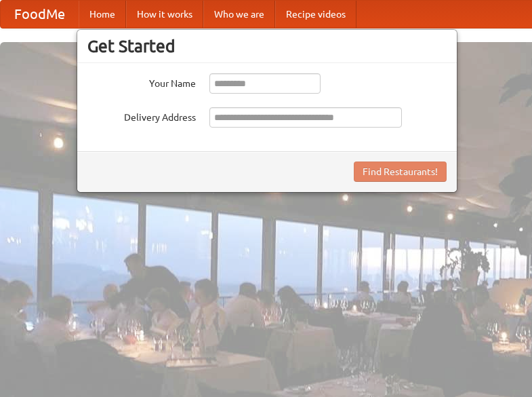 This screenshot has width=532, height=397. I want to click on label: Your Name, so click(142, 82).